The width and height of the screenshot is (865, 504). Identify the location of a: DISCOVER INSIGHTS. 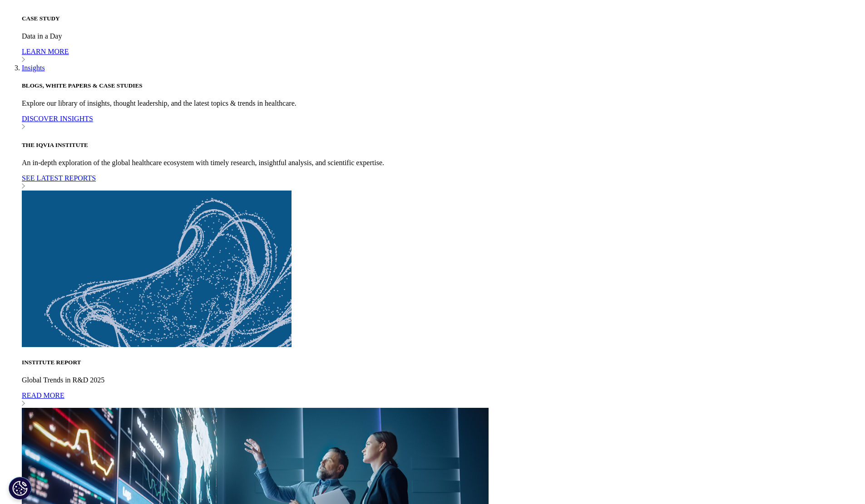
(441, 123).